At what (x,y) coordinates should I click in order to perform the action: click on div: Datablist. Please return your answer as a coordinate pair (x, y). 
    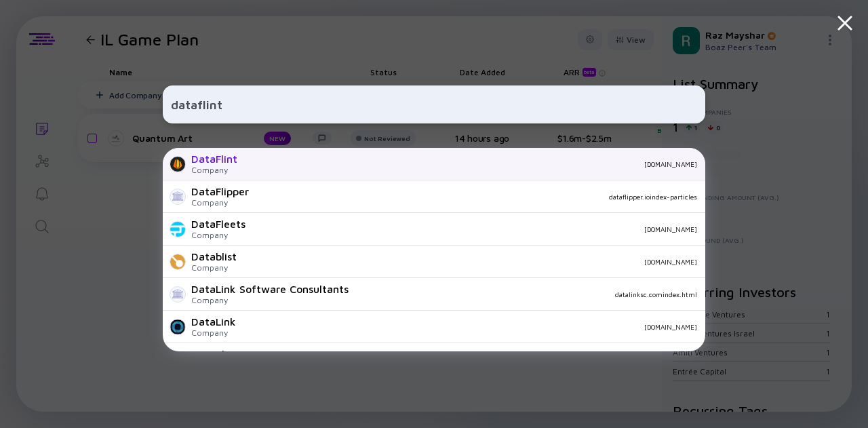
    Looking at the image, I should click on (214, 256).